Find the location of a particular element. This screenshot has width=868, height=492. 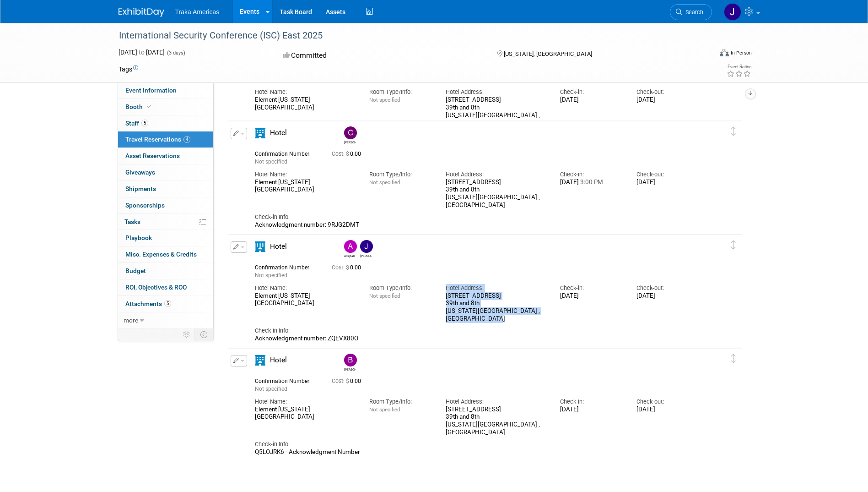

a: Attachments5 is located at coordinates (166, 304).